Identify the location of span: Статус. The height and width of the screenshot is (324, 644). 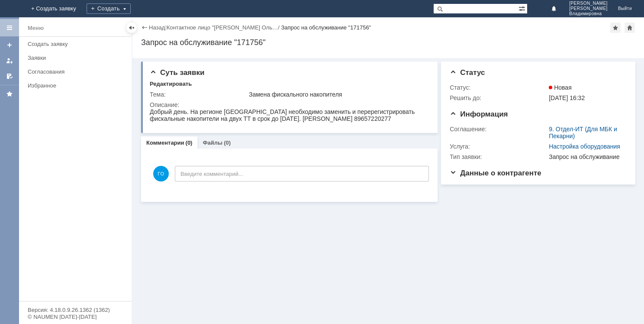
(467, 72).